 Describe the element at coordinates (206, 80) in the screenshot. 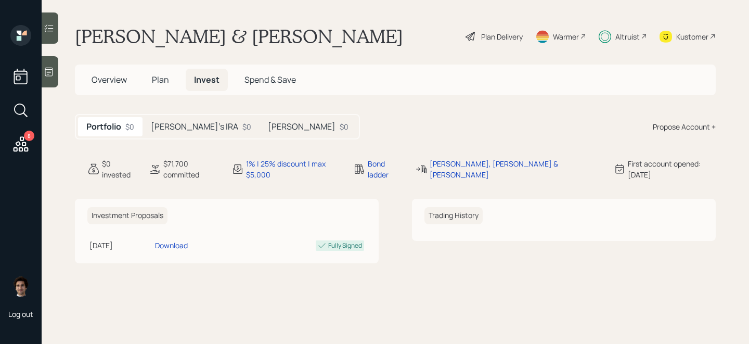

I see `span: Invest` at that location.